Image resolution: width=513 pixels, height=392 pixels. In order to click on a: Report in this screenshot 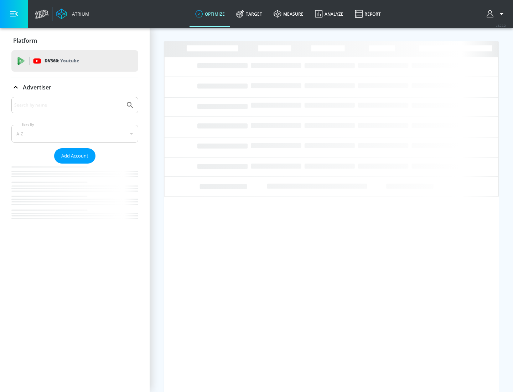, I will do `click(368, 14)`.